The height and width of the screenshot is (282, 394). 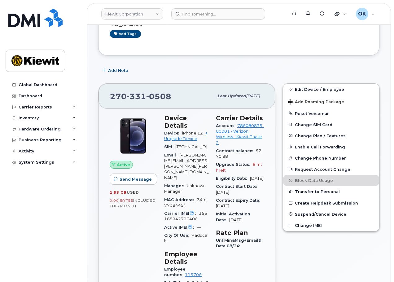 I want to click on button: Request Account Change, so click(x=331, y=169).